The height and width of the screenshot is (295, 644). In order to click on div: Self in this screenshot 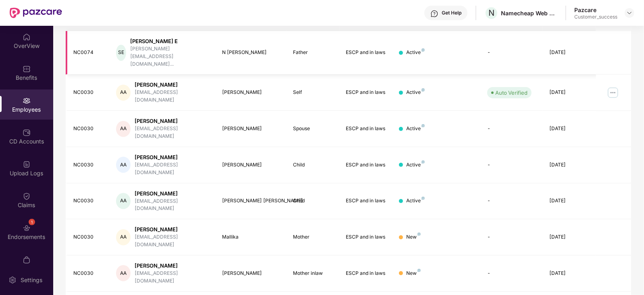, I will do `click(313, 93)`.